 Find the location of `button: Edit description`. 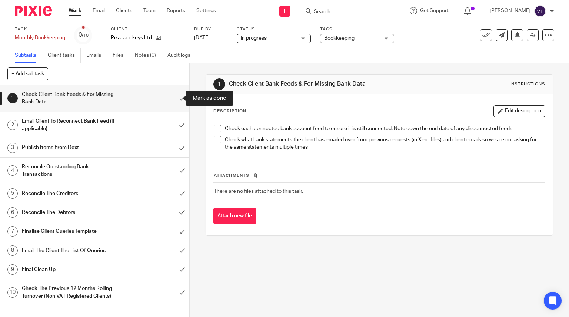

button: Edit description is located at coordinates (519, 111).